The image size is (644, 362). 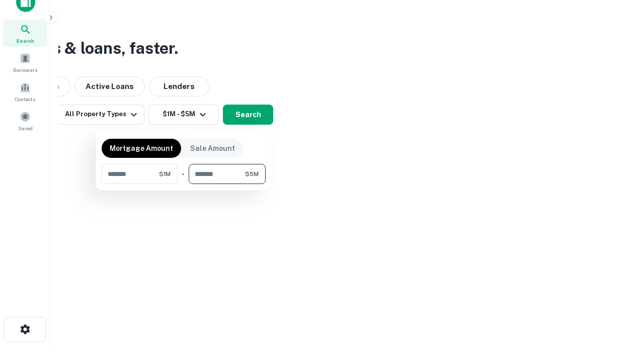 What do you see at coordinates (619, 306) in the screenshot?
I see `div: Chat Widget` at bounding box center [619, 306].